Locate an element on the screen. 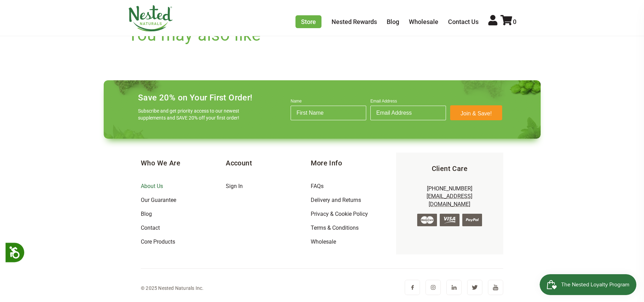 The image size is (644, 302). a: Terms & Conditions is located at coordinates (335, 228).